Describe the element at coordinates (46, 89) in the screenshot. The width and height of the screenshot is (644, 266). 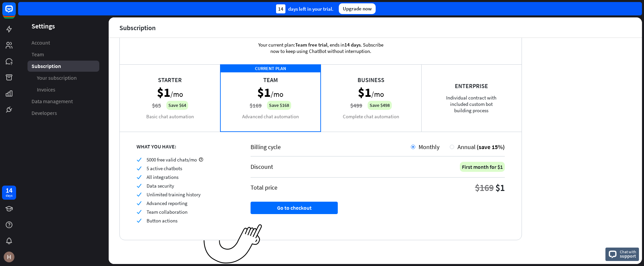
I see `span: Invoices` at that location.